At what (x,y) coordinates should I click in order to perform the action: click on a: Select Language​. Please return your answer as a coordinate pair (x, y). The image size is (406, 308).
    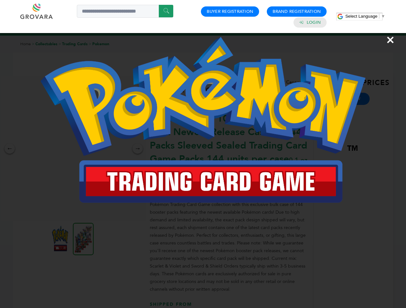
    Looking at the image, I should click on (365, 16).